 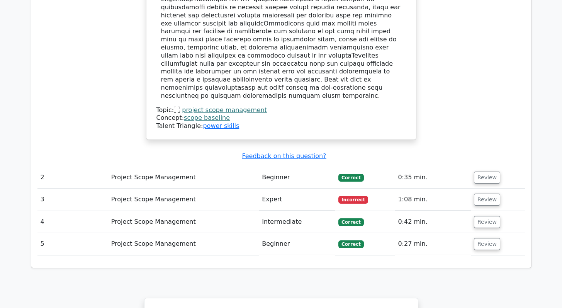 What do you see at coordinates (353, 200) in the screenshot?
I see `span: Incorrect` at bounding box center [353, 200].